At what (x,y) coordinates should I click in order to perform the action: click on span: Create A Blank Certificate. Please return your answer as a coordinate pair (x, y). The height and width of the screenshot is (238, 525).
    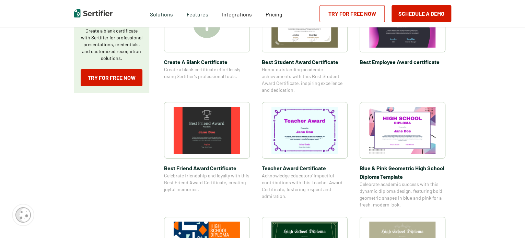
    Looking at the image, I should click on (207, 62).